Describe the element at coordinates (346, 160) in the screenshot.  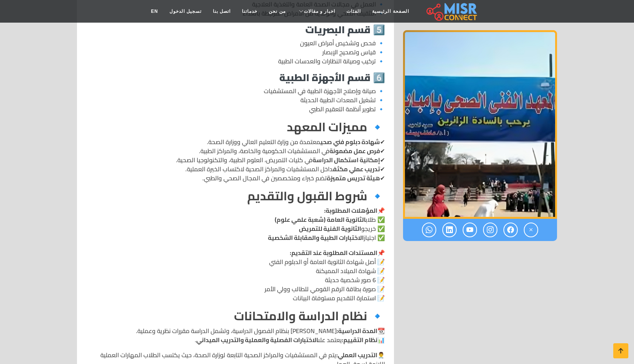
I see `strong: إمكانية استكمال الدراسة` at that location.